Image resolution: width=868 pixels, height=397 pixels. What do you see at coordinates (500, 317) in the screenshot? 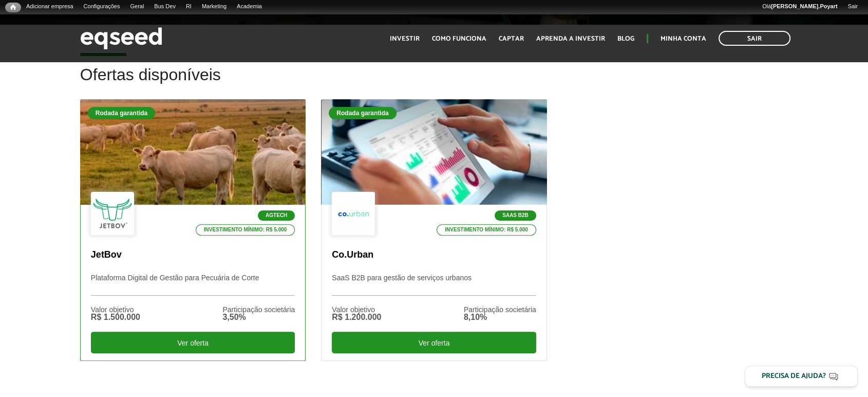
I see `div: 8,10%` at bounding box center [500, 317].